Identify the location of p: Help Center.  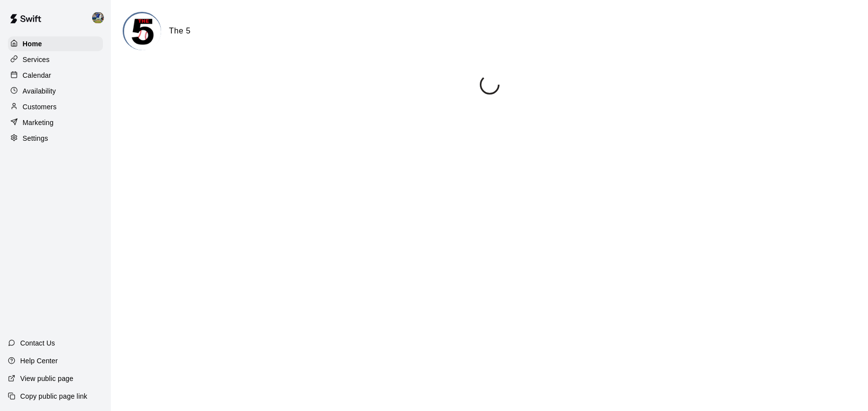
(39, 361).